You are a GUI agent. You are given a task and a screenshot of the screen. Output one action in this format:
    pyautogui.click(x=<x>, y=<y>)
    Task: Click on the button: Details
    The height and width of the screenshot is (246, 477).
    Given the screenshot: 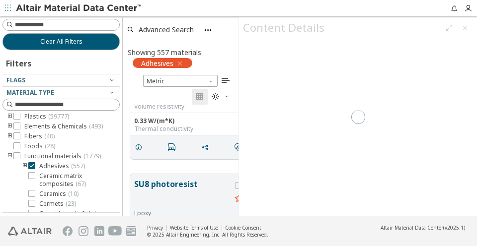 What is the action you would take?
    pyautogui.click(x=141, y=147)
    